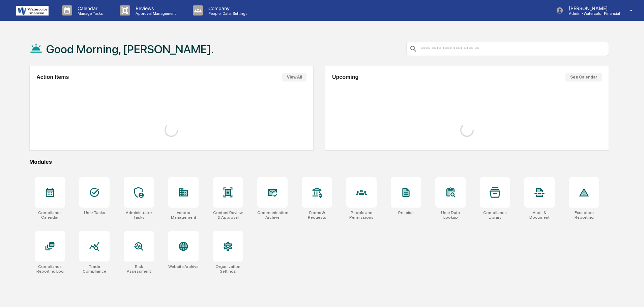  What do you see at coordinates (227, 8) in the screenshot?
I see `p: Company` at bounding box center [227, 8].